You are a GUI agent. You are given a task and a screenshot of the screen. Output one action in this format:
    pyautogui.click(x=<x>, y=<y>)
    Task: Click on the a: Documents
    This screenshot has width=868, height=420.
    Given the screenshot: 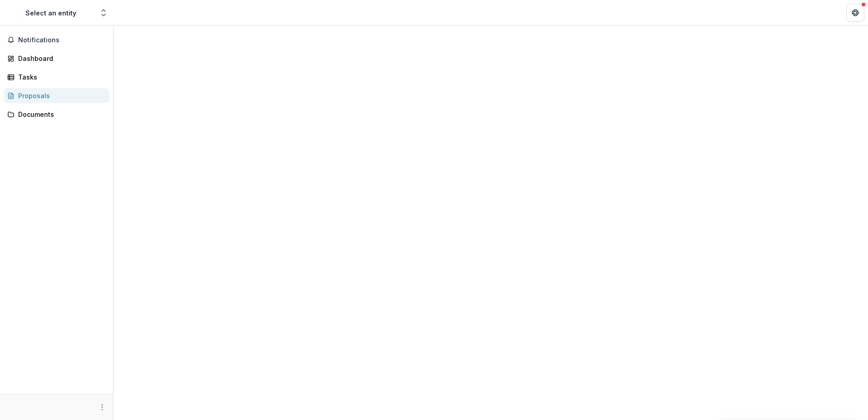 What is the action you would take?
    pyautogui.click(x=56, y=114)
    